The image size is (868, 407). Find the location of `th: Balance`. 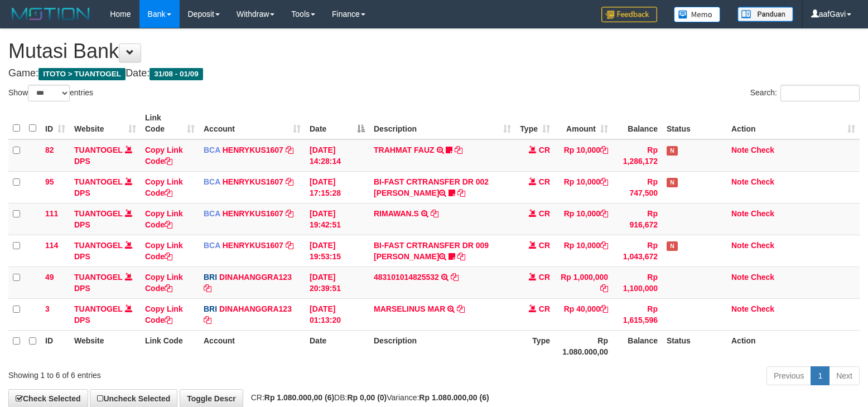

th: Balance is located at coordinates (637, 345).